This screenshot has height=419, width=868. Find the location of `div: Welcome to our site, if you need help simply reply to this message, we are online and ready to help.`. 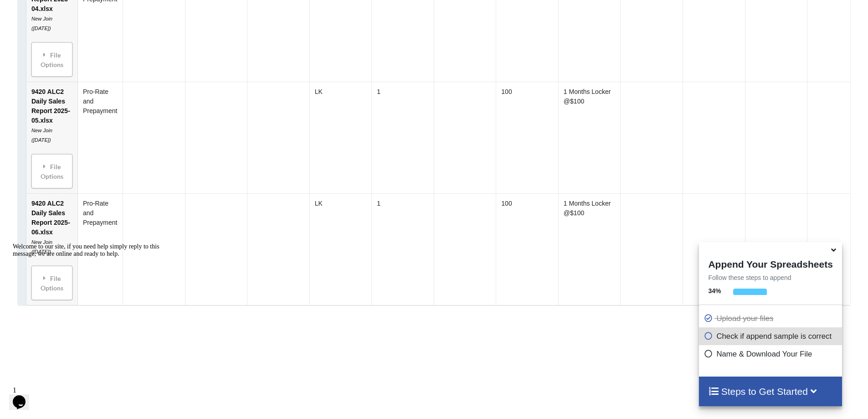

div: Welcome to our site, if you need help simply reply to this message, we are online and ready to help. is located at coordinates (85, 11).